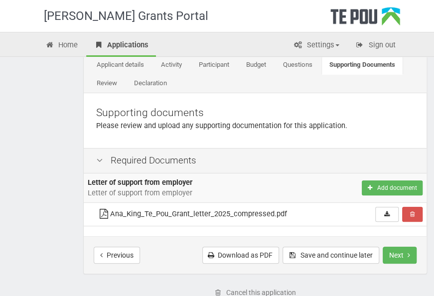 Image resolution: width=434 pixels, height=296 pixels. Describe the element at coordinates (255, 126) in the screenshot. I see `p: Please review and upload any supporting documentation for this application.` at that location.